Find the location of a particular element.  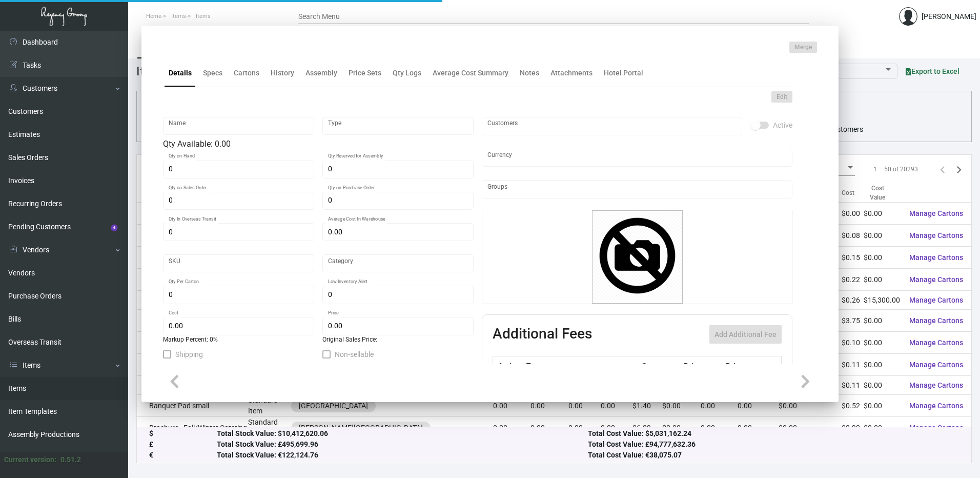

span: Merge is located at coordinates (804, 47).